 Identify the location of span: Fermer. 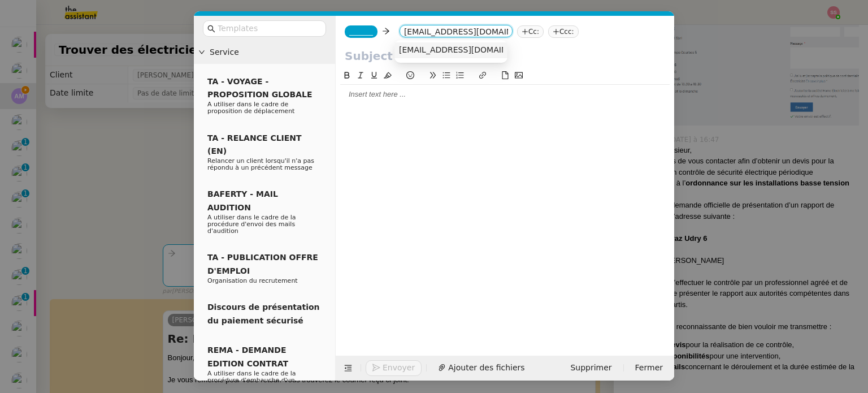
(649, 368).